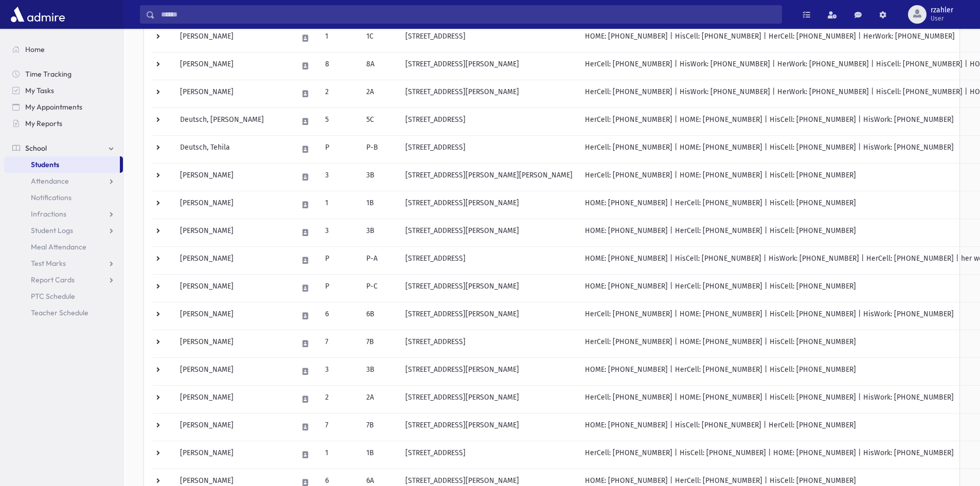  Describe the element at coordinates (49, 74) in the screenshot. I see `span: Time Tracking` at that location.